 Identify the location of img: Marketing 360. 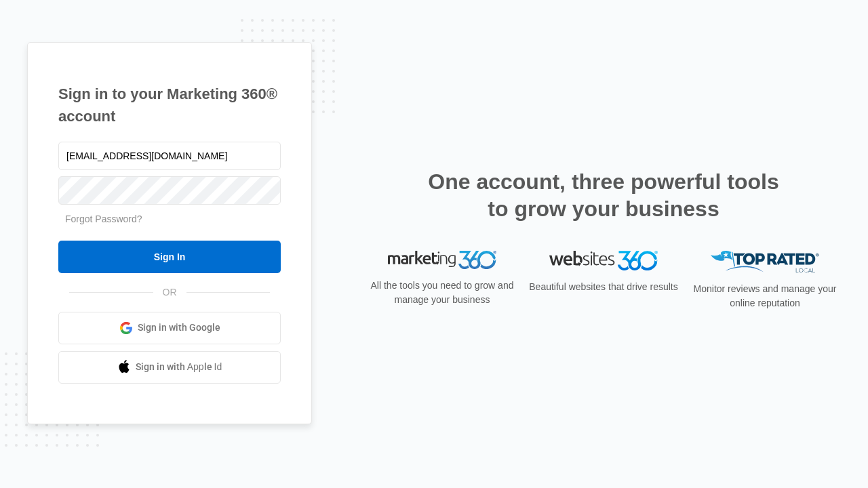
(442, 261).